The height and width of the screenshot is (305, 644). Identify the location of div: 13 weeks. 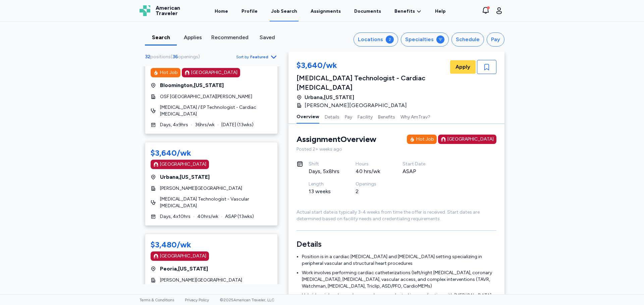
(324, 192).